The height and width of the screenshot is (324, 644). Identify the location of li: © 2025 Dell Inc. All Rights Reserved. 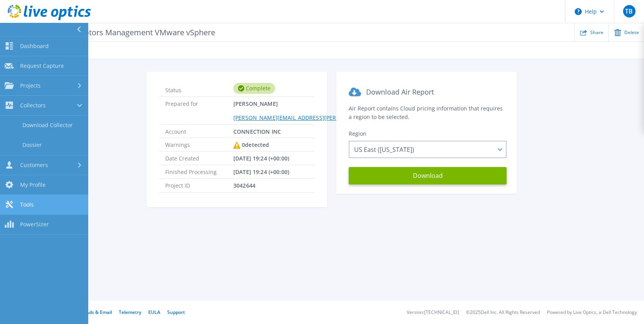
(503, 312).